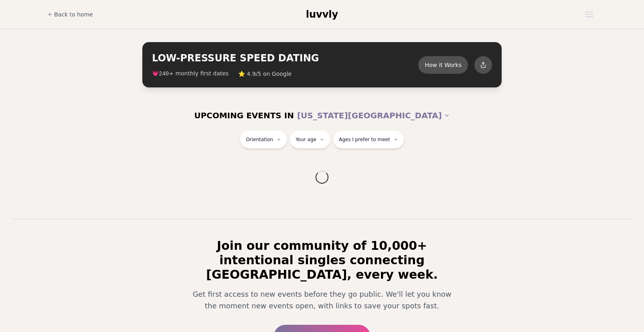 The image size is (644, 332). I want to click on span: Your age, so click(306, 139).